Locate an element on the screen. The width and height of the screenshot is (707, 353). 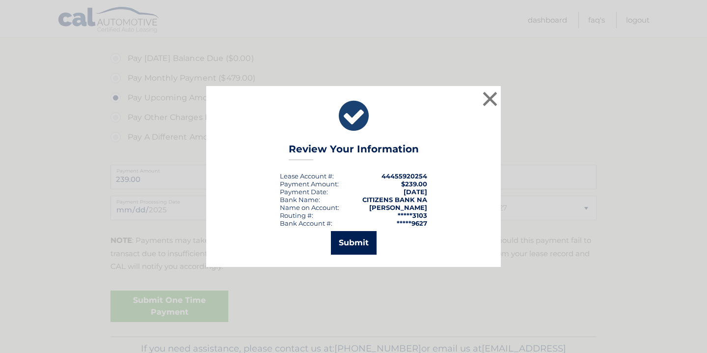
span: $239.00 is located at coordinates (414, 184).